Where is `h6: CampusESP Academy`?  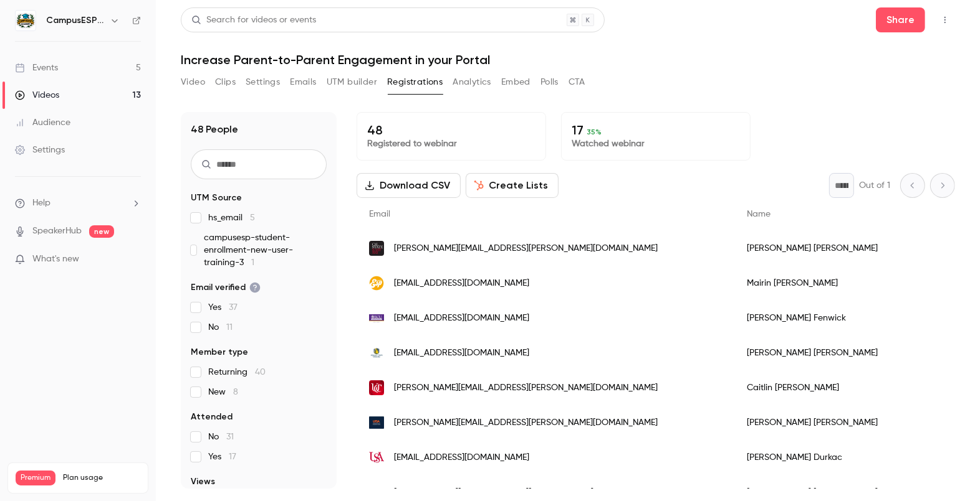 h6: CampusESP Academy is located at coordinates (76, 20).